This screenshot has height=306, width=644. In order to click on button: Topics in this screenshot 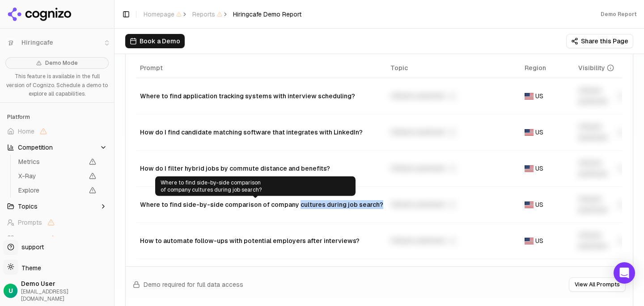, I will do `click(57, 206)`.